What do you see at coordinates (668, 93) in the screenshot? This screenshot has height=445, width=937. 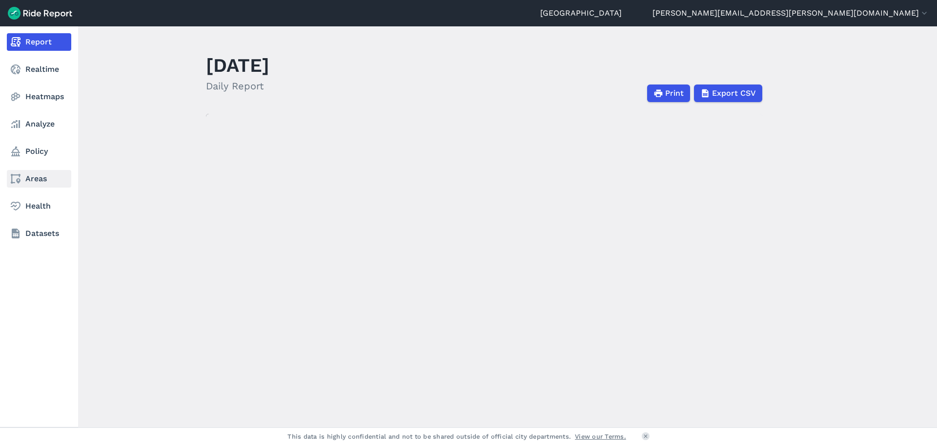 I see `button: Print` at bounding box center [668, 93].